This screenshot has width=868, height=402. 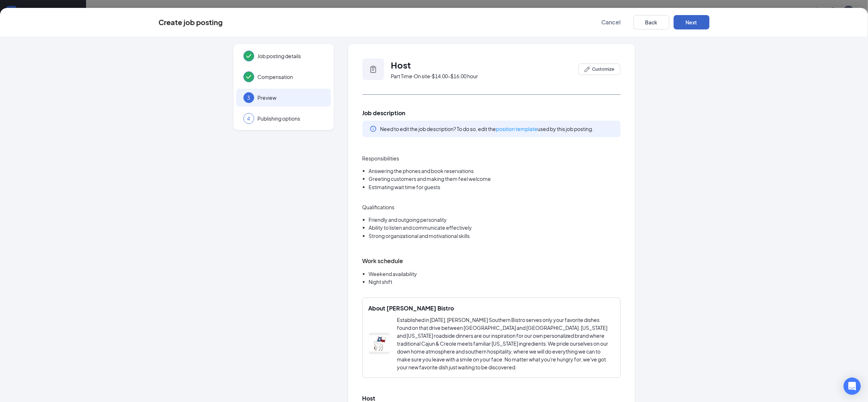 What do you see at coordinates (852, 386) in the screenshot?
I see `div: Open Intercom Messenger` at bounding box center [852, 386].